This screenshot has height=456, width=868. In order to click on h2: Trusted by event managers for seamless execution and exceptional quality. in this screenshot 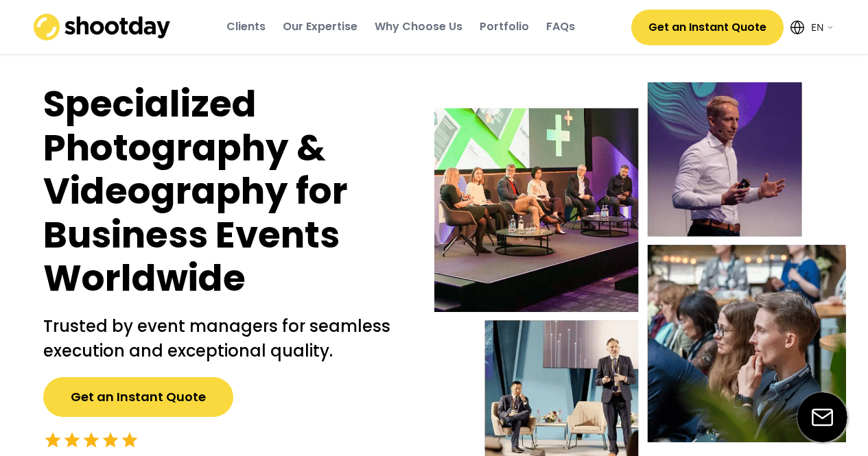, I will do `click(225, 339)`.